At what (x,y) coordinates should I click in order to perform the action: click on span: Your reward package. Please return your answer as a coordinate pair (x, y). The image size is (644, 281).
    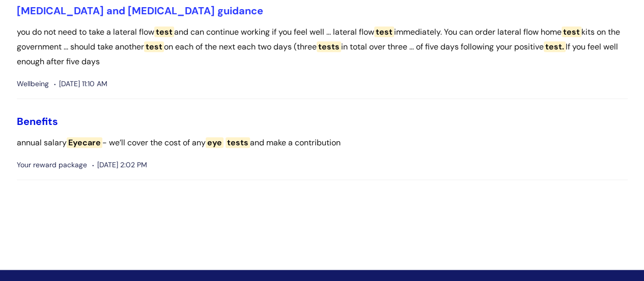
    Looking at the image, I should click on (52, 165).